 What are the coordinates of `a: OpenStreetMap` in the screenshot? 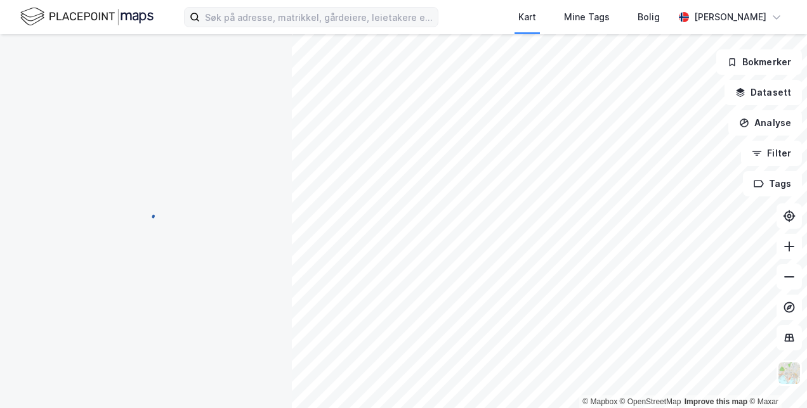 It's located at (650, 402).